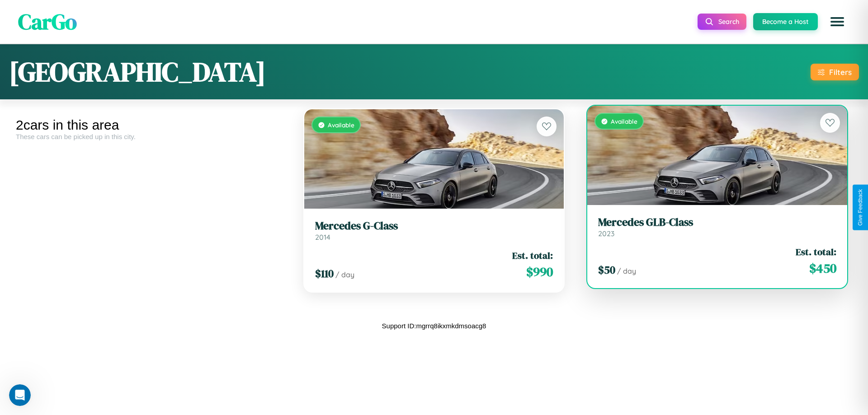 This screenshot has width=868, height=415. Describe the element at coordinates (717, 222) in the screenshot. I see `h3: Mercedes GLB-Class` at that location.